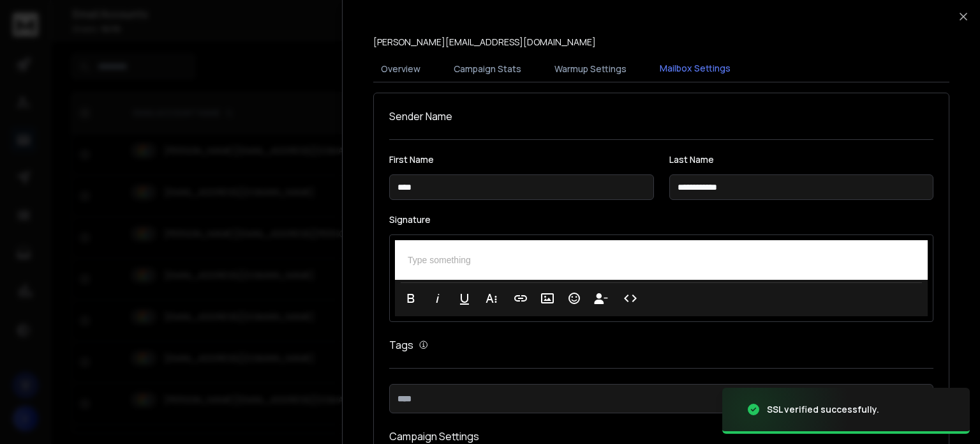 The image size is (980, 444). I want to click on button: More Text, so click(491, 298).